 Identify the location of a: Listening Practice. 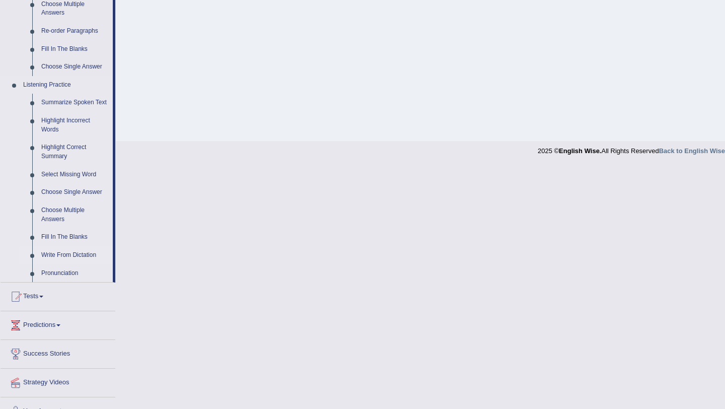
(65, 85).